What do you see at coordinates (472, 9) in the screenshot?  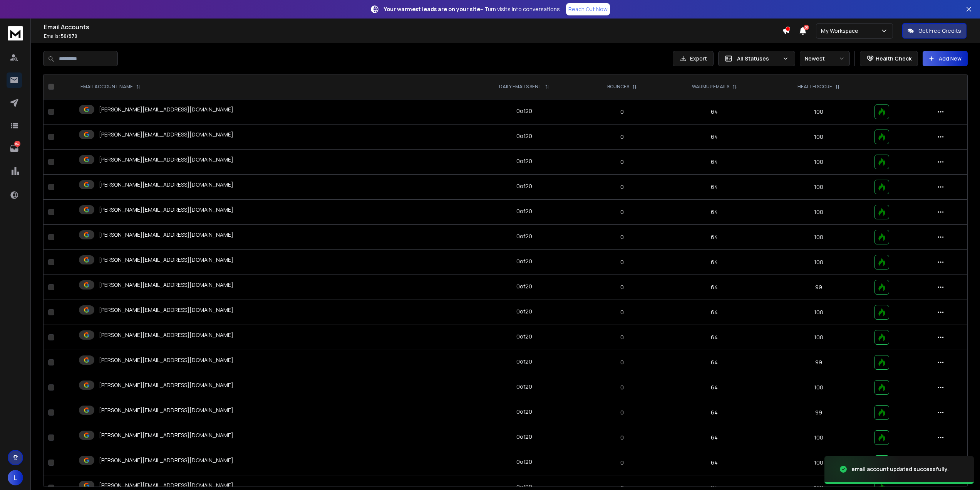 I see `p: – Turn visits into conversations` at bounding box center [472, 9].